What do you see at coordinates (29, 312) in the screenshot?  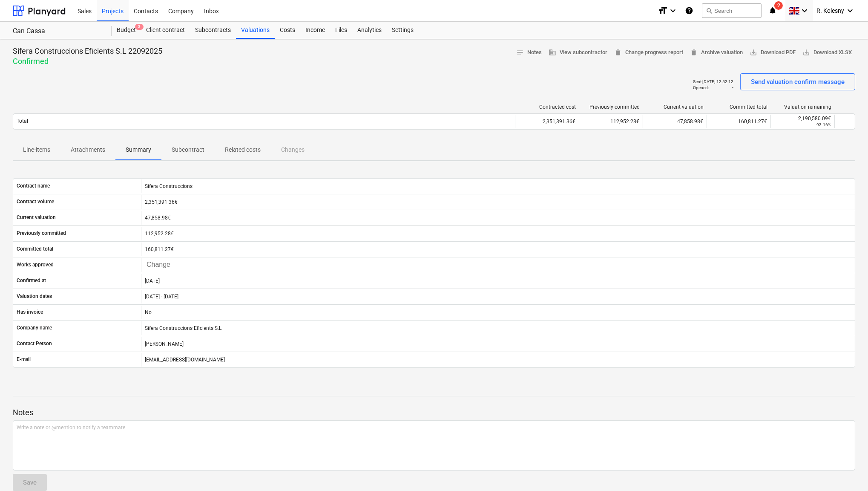 I see `p: Has invoice` at bounding box center [29, 312].